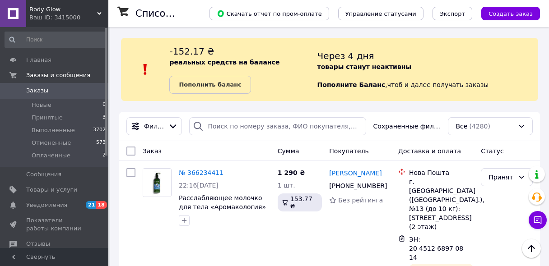 The image size is (549, 266). Describe the element at coordinates (380, 14) in the screenshot. I see `button: Управление статусами` at that location.